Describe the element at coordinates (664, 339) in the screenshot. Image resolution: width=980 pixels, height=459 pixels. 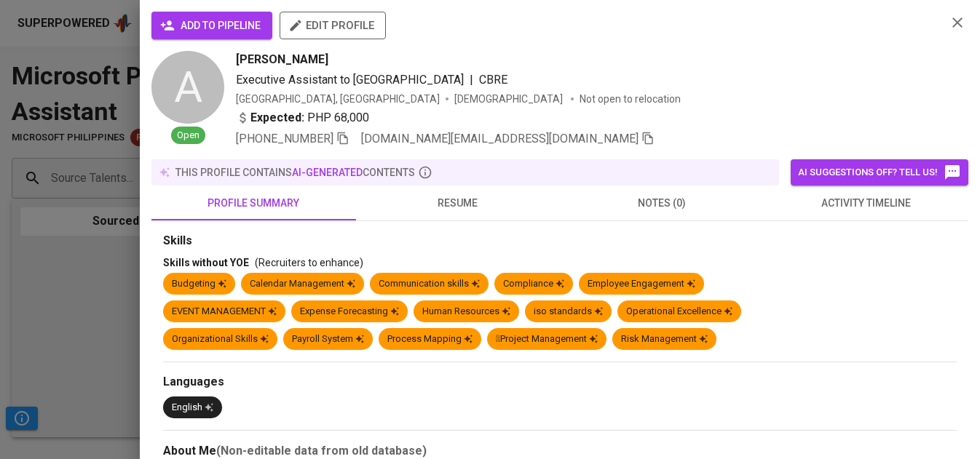
I see `div: Risk Management` at that location.